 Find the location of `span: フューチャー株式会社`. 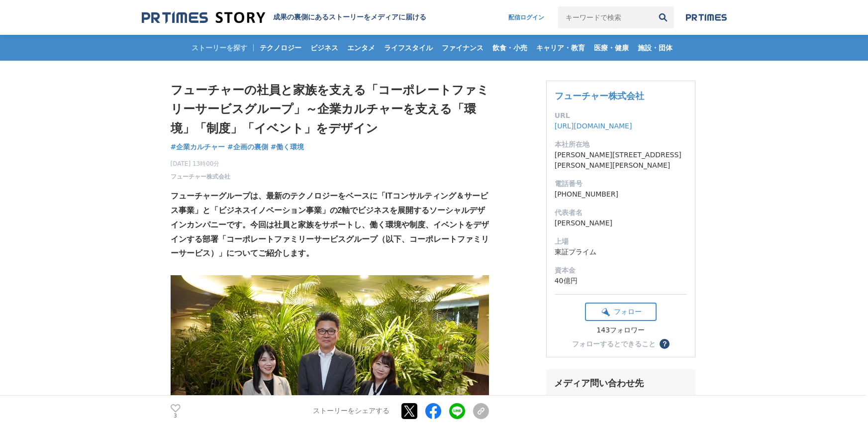

span: フューチャー株式会社 is located at coordinates (201, 177).